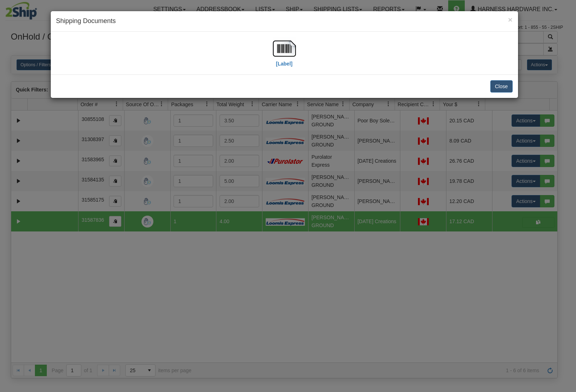 The image size is (576, 392). Describe the element at coordinates (284, 64) in the screenshot. I see `label: [Label]` at that location.